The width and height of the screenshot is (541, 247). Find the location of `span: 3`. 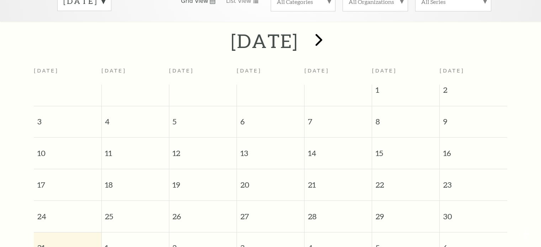

span: 3 is located at coordinates (68, 118).